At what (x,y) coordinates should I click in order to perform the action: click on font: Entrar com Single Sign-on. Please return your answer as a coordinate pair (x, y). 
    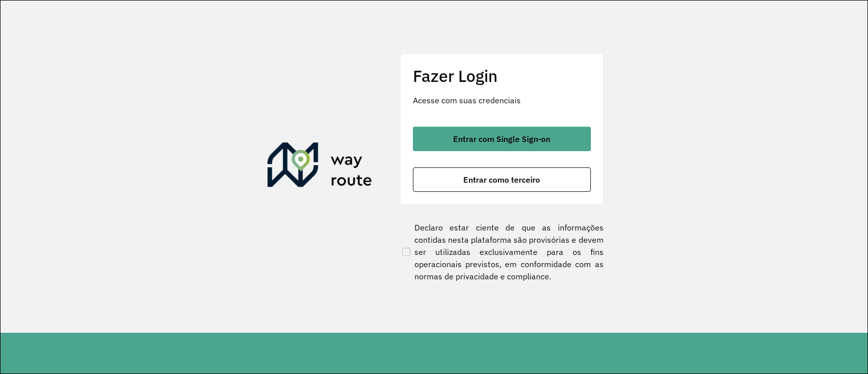
    Looking at the image, I should click on (501, 139).